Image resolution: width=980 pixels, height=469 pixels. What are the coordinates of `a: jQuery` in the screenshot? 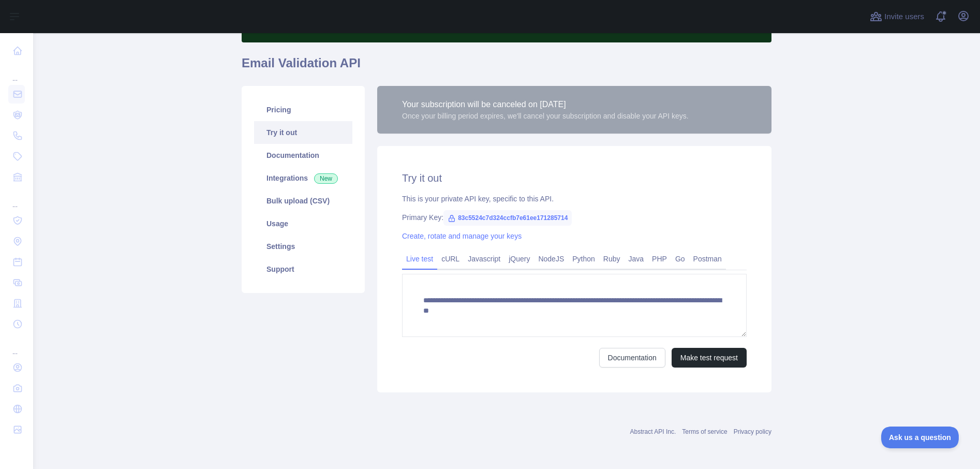 It's located at (519, 259).